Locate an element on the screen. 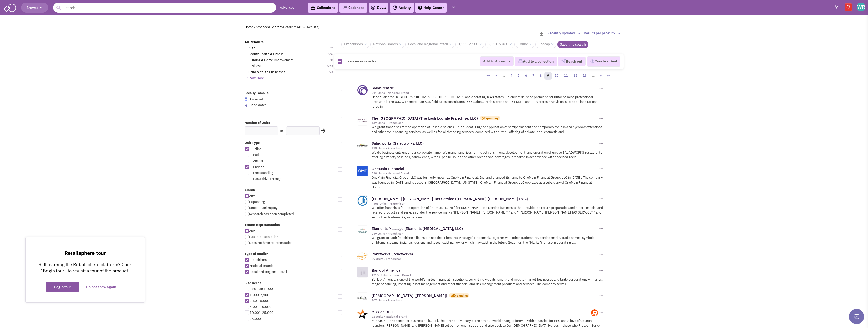 The width and height of the screenshot is (868, 328). a: 8 is located at coordinates (541, 76).